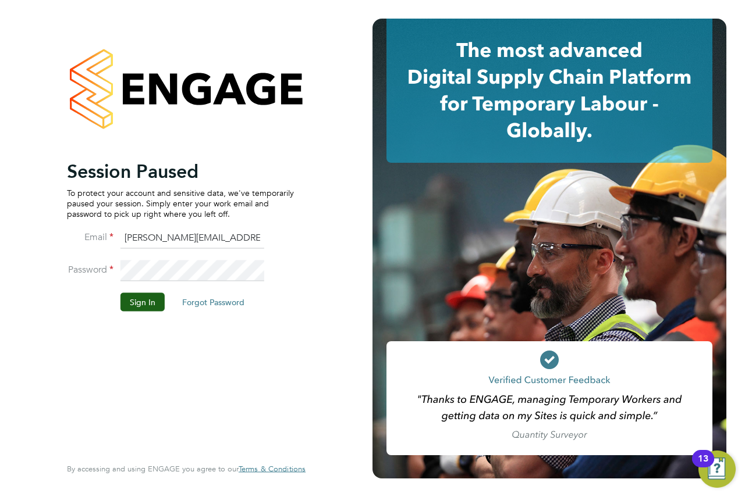 The height and width of the screenshot is (497, 745). Describe the element at coordinates (272, 469) in the screenshot. I see `span: Terms & Conditions` at that location.